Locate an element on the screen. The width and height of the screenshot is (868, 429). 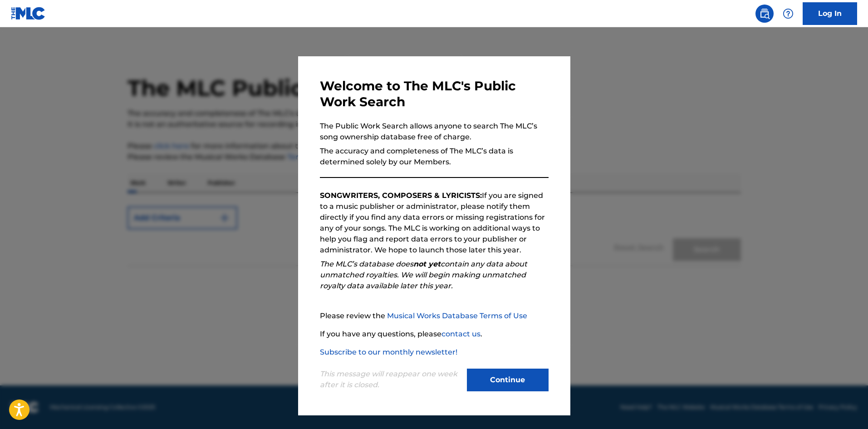
a: Public Search is located at coordinates (764, 14).